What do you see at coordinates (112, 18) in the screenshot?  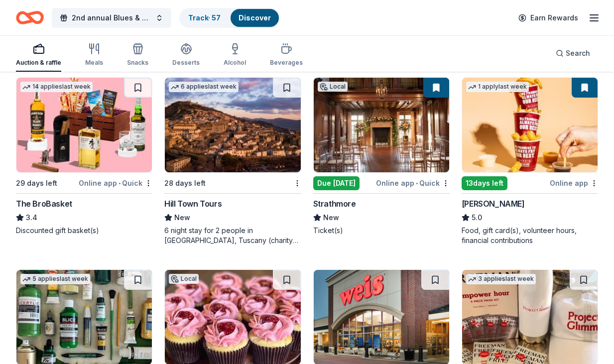 I see `button: 2nd annual Blues & Brews Charity Crab Feast` at bounding box center [112, 18].